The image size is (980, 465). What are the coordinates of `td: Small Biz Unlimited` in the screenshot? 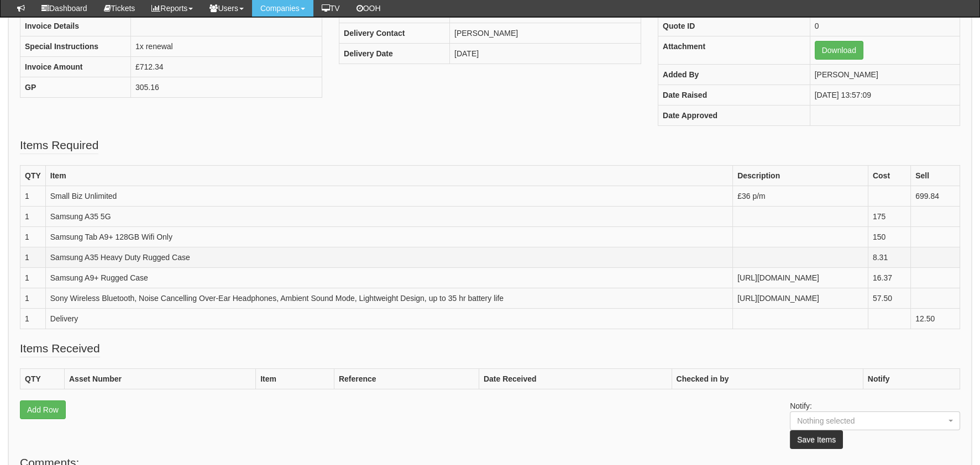 It's located at (389, 196).